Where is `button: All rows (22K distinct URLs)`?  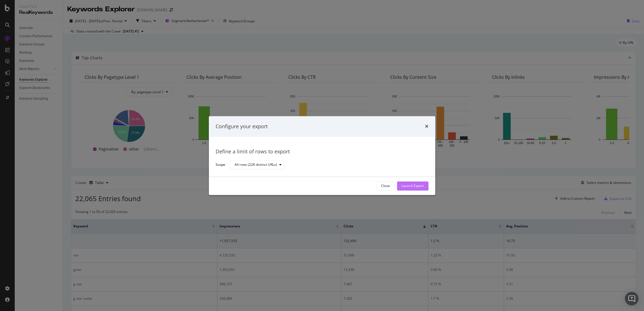 button: All rows (22K distinct URLs) is located at coordinates (257, 165).